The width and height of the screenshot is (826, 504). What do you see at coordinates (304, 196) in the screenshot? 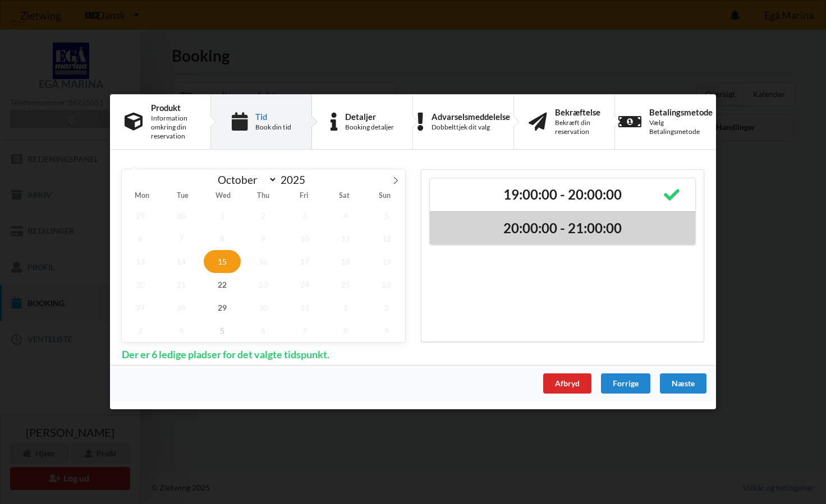
I see `span: Fri` at bounding box center [304, 196].